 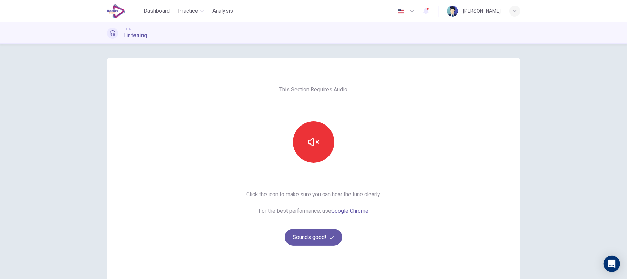 What do you see at coordinates (223, 11) in the screenshot?
I see `a: Analysis` at bounding box center [223, 11].